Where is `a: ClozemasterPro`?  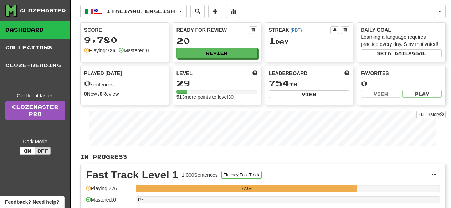 a: ClozemasterPro is located at coordinates (35, 111).